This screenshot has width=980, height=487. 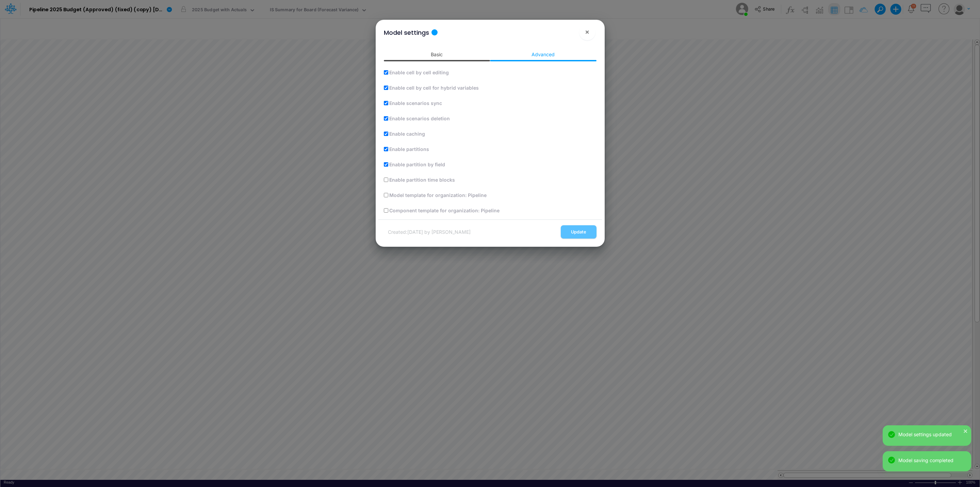 I want to click on label: Model template for organization: Pipeline, so click(x=437, y=195).